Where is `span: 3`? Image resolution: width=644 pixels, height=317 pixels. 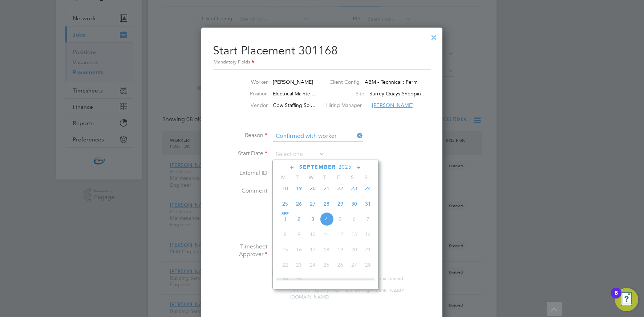 span: 3 is located at coordinates (313, 219).